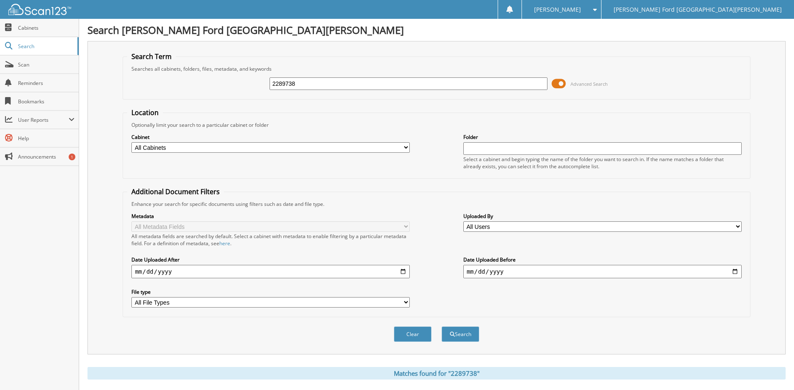  What do you see at coordinates (40, 9) in the screenshot?
I see `img: scan123-logo-white.svg` at bounding box center [40, 9].